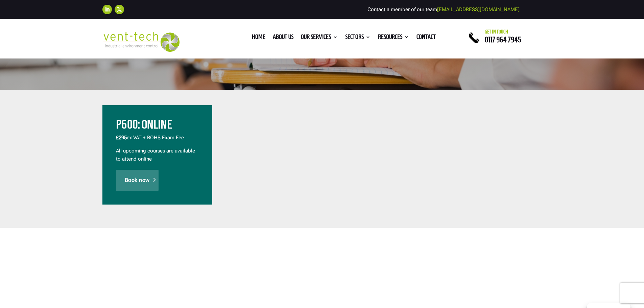 This screenshot has height=308, width=644. What do you see at coordinates (121, 137) in the screenshot?
I see `span: £295` at bounding box center [121, 137].